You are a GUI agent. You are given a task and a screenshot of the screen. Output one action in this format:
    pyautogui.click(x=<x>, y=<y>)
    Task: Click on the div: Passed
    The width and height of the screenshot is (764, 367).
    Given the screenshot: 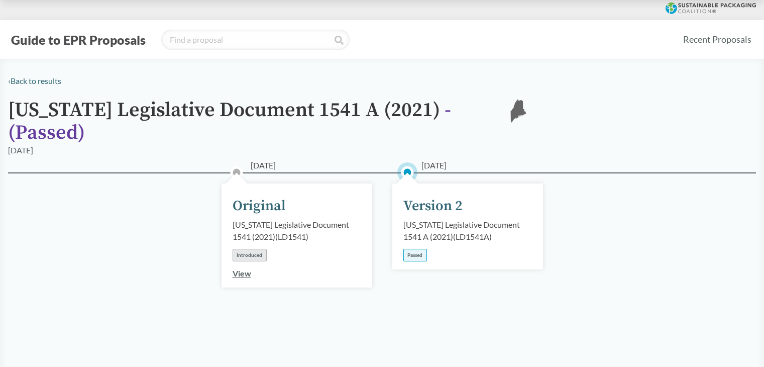 What is the action you would take?
    pyautogui.click(x=415, y=255)
    